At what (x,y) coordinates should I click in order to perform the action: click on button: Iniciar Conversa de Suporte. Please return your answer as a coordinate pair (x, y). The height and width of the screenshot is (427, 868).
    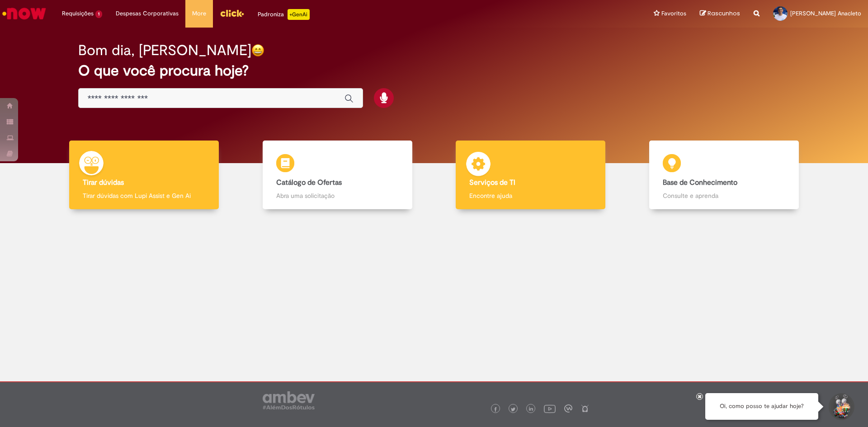
    Looking at the image, I should click on (841, 407).